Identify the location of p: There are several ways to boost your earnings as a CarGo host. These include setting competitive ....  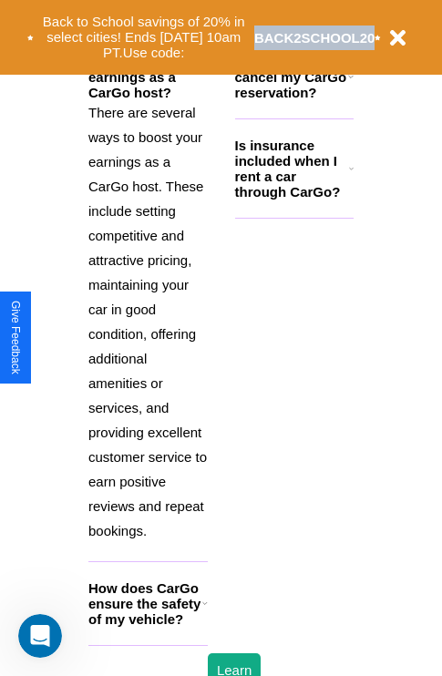
(148, 321).